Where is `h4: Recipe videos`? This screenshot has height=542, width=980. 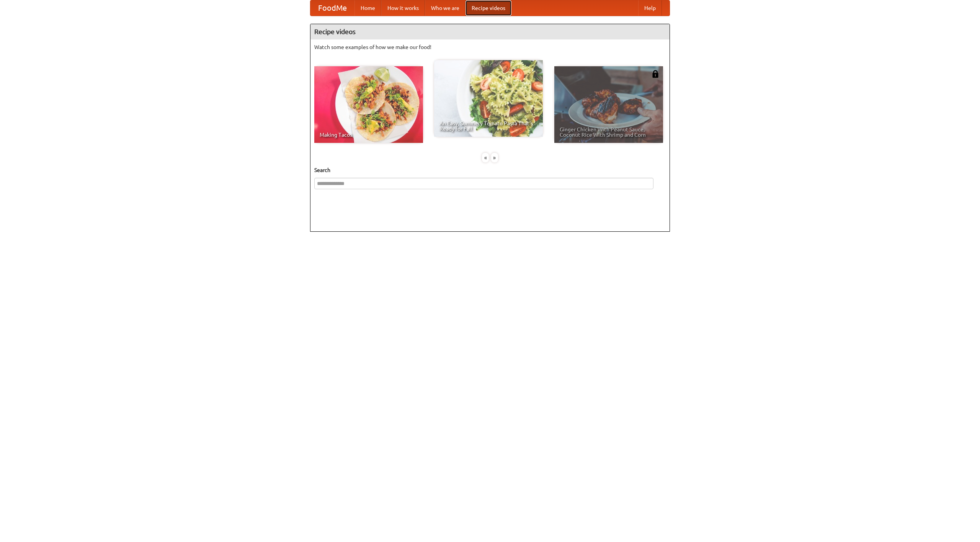 h4: Recipe videos is located at coordinates (490, 31).